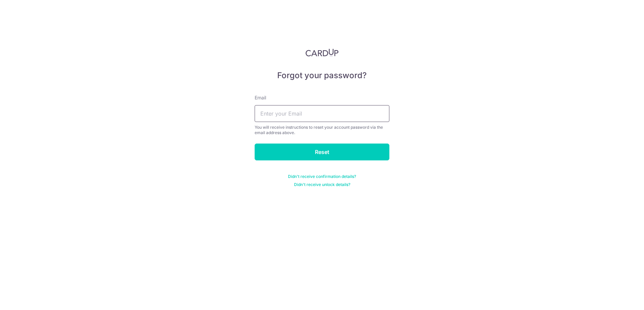  I want to click on label: Email, so click(260, 97).